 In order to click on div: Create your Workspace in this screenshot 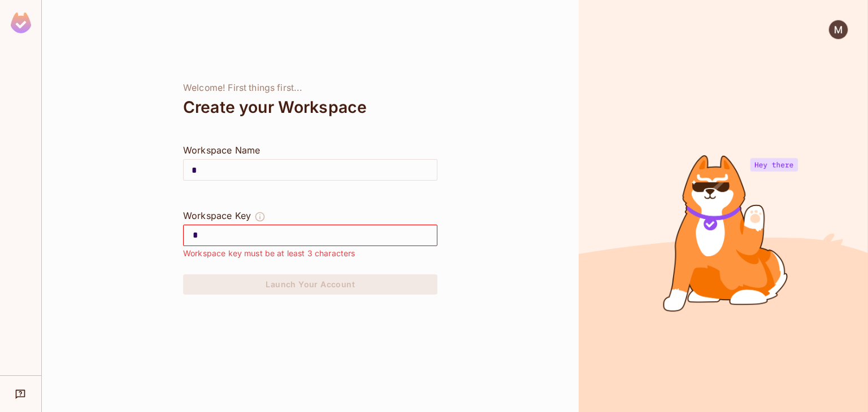, I will do `click(310, 108)`.